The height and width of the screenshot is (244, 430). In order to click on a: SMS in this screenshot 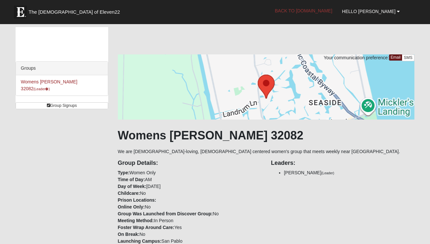, I will do `click(408, 58)`.